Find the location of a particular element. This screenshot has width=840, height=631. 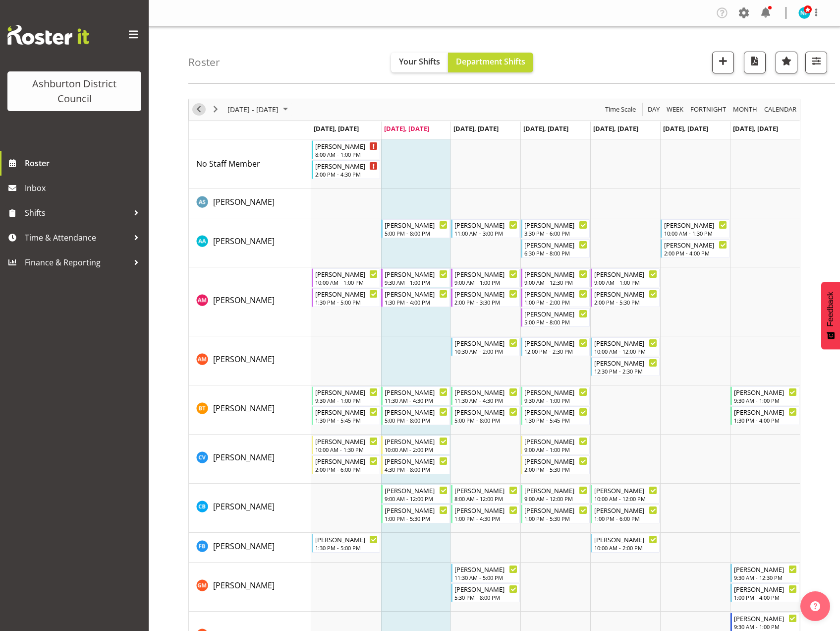

div: Feturi Brown"s event - Feturi Brown Begin From Friday, August 29, 2025 at 10:00:00 AM GMT+12:00 E... is located at coordinates (625, 543).